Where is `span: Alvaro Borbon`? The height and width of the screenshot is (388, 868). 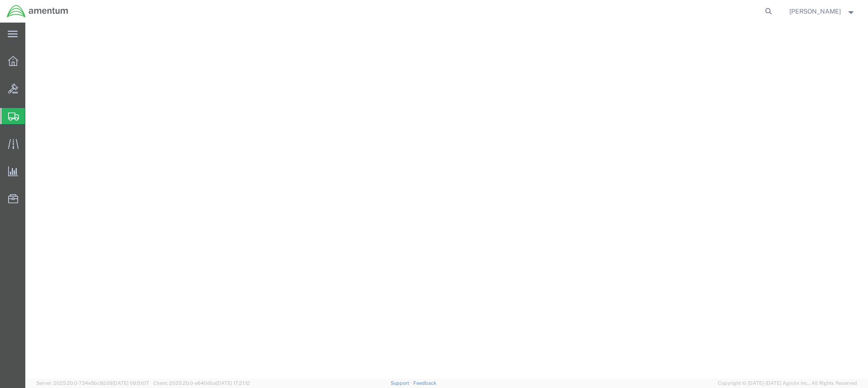 span: Alvaro Borbon is located at coordinates (815, 12).